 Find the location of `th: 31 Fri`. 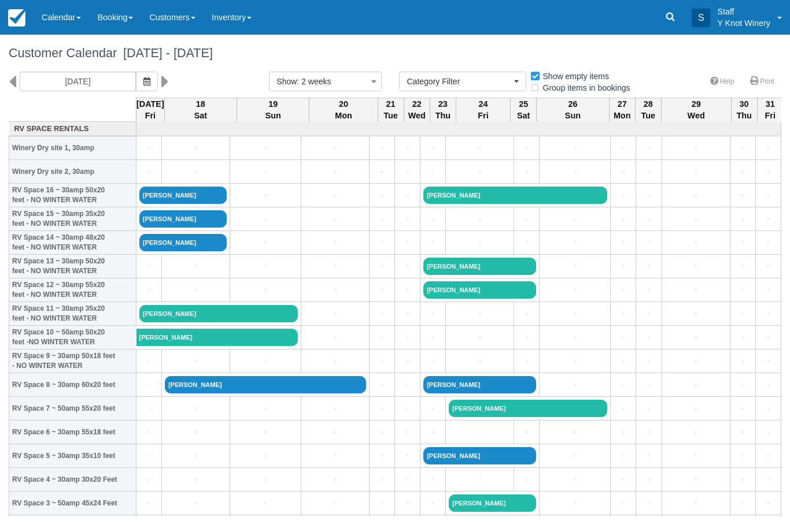

th: 31 Fri is located at coordinates (769, 110).